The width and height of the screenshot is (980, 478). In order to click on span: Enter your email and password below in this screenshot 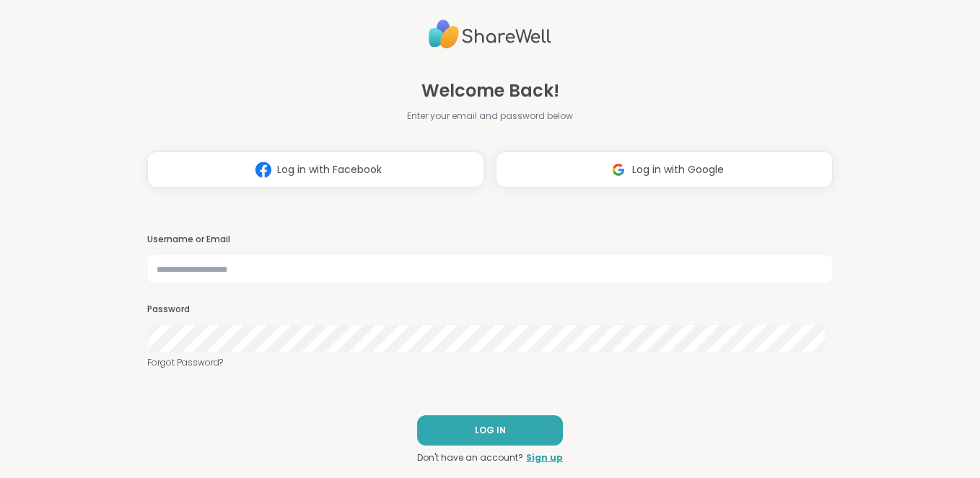, I will do `click(490, 116)`.